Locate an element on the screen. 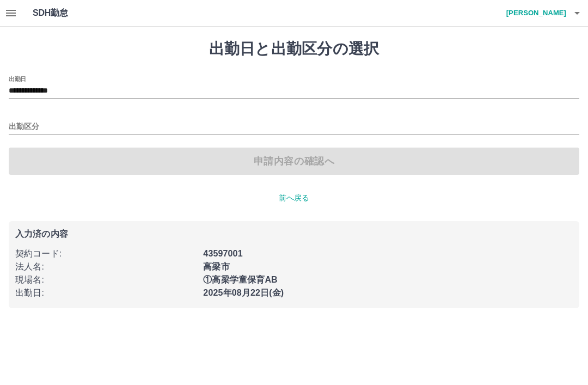  p: 前へ戻る is located at coordinates (294, 198).